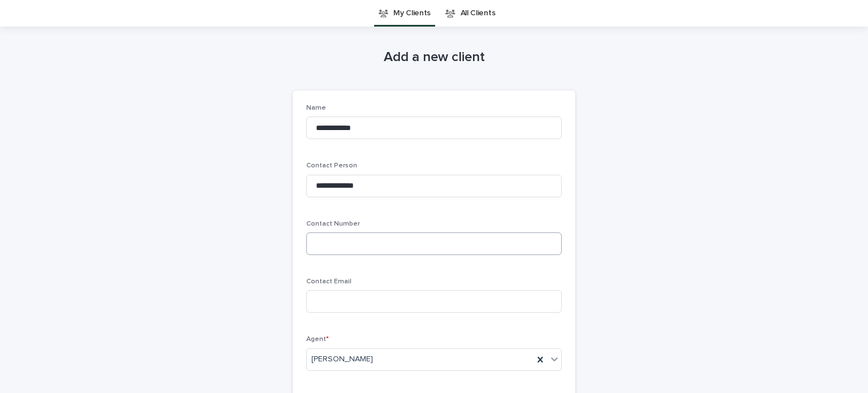  What do you see at coordinates (329, 282) in the screenshot?
I see `span: Contact Email` at bounding box center [329, 282].